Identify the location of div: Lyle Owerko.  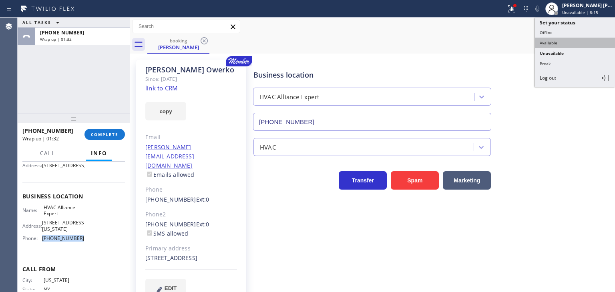
(178, 44).